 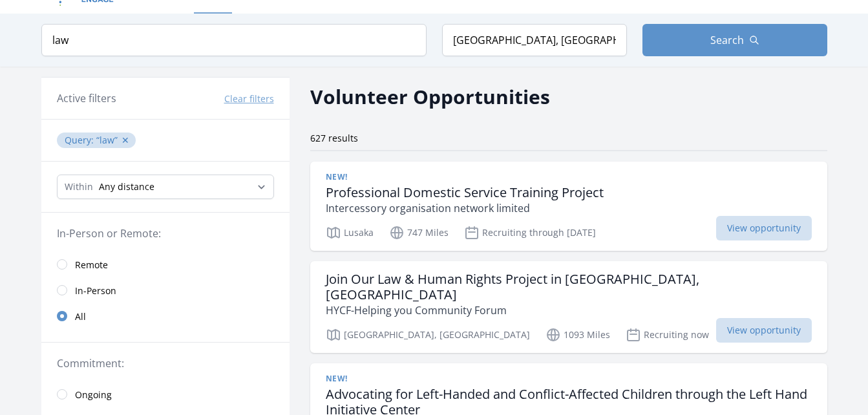 I want to click on h2: Volunteer Opportunities, so click(x=429, y=96).